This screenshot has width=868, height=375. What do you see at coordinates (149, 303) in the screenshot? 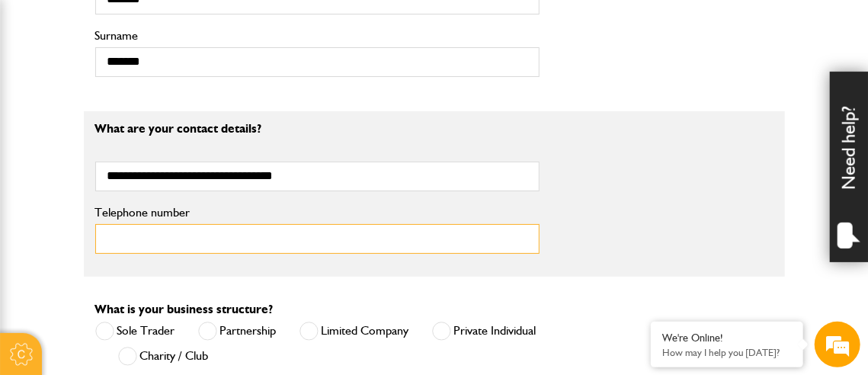
I see `textarea: Type your message and hit 'Enter'` at bounding box center [149, 303].